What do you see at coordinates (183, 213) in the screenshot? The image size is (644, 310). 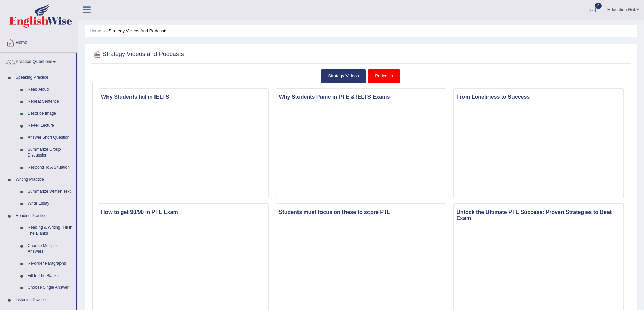 I see `h3: How to get 90/90 in PTE Exam` at bounding box center [183, 213].